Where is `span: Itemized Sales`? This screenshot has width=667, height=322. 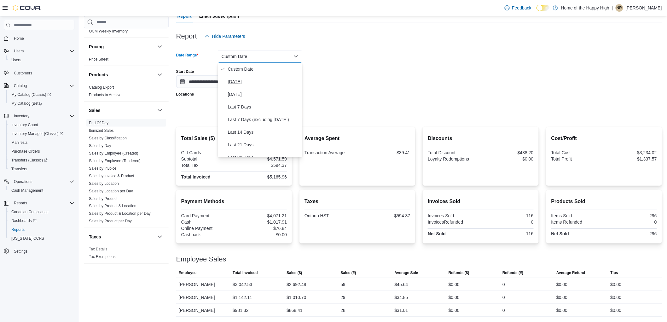 span: Itemized Sales is located at coordinates (101, 130).